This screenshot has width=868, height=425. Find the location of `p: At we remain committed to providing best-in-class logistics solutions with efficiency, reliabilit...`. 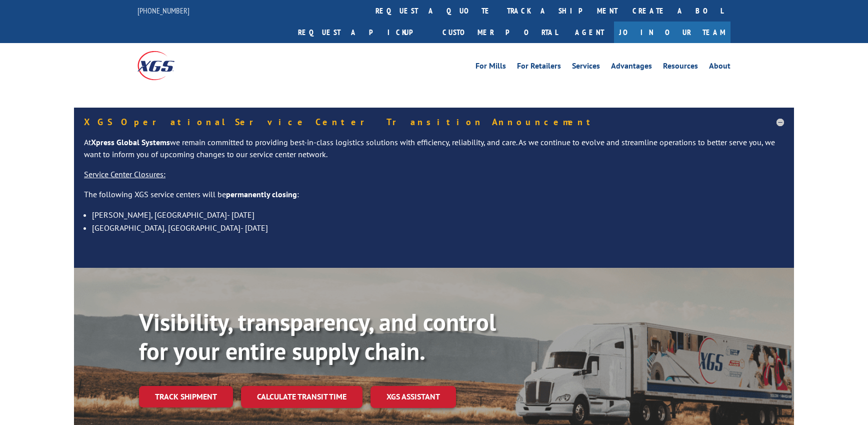

p: At we remain committed to providing best-in-class logistics solutions with efficiency, reliabilit... is located at coordinates (434, 153).